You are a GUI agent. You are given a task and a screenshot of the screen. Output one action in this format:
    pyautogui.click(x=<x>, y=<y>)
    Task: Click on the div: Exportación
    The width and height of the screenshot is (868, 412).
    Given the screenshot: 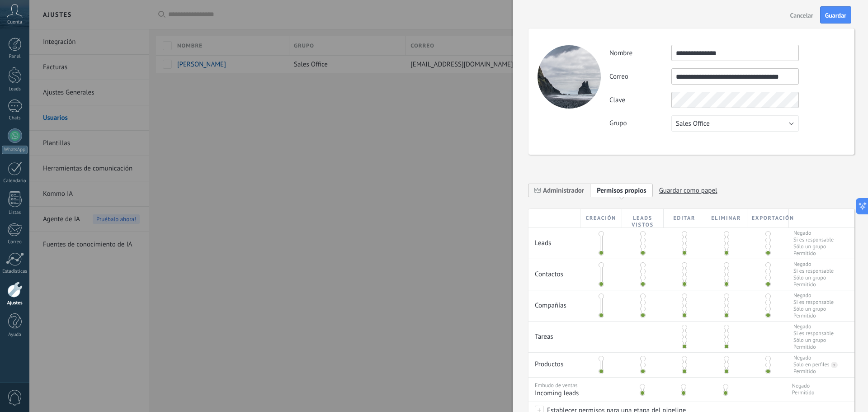 What is the action you would take?
    pyautogui.click(x=768, y=218)
    